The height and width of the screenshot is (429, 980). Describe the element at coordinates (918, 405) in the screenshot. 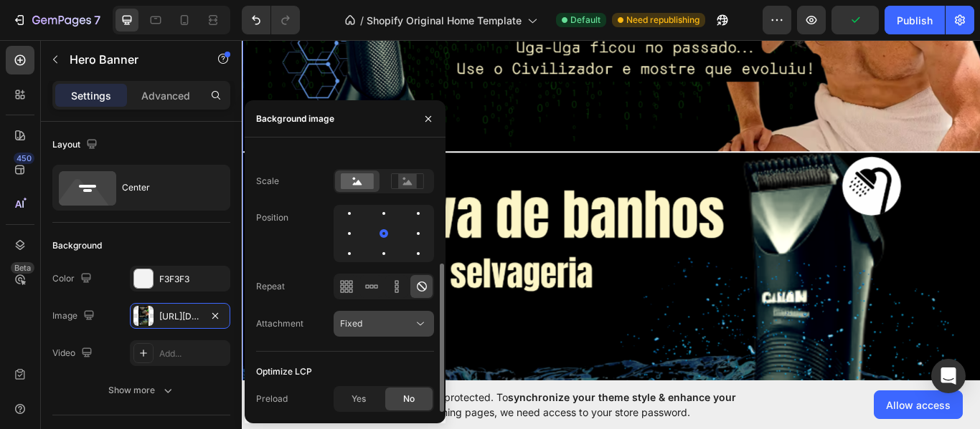

I see `span: Allow access` at that location.